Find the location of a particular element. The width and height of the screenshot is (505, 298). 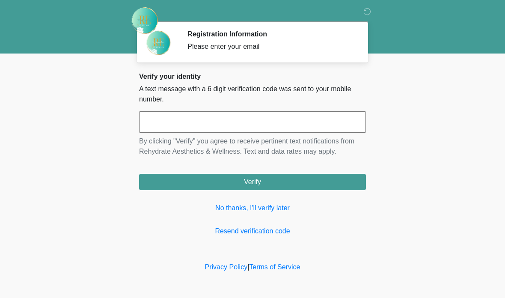

p: By clicking "Verify" you agree to receive pertinent text notifications from Rehydrate Aesthetics ... is located at coordinates (253, 146).